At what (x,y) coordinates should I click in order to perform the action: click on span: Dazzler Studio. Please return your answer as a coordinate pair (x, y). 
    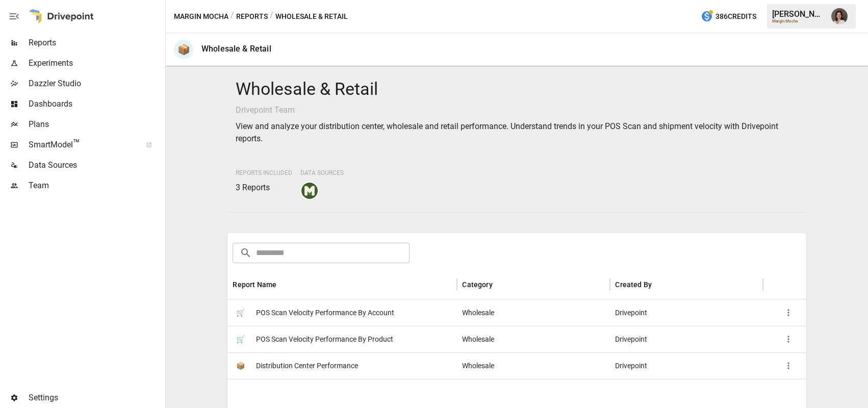
    Looking at the image, I should click on (96, 84).